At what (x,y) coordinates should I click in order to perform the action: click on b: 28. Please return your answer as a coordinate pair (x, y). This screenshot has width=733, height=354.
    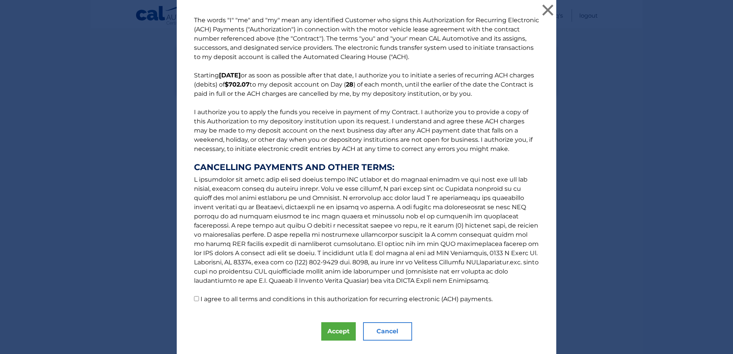
    Looking at the image, I should click on (349, 84).